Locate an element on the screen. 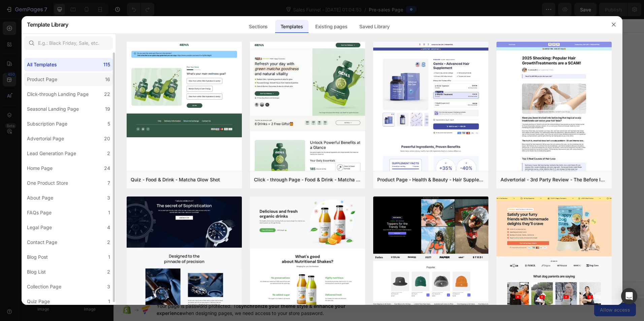 Image resolution: width=644 pixels, height=321 pixels. div: Click-through Landing Page is located at coordinates (58, 94).